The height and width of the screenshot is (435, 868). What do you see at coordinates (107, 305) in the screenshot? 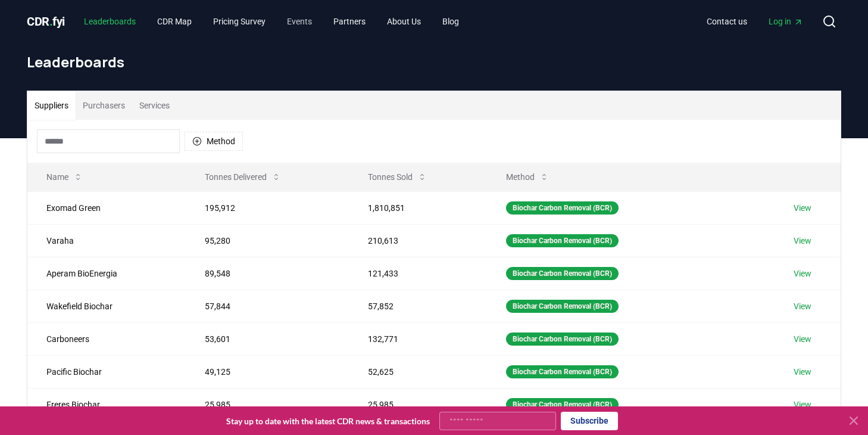
I see `td: Wakefield Biochar` at bounding box center [107, 305].